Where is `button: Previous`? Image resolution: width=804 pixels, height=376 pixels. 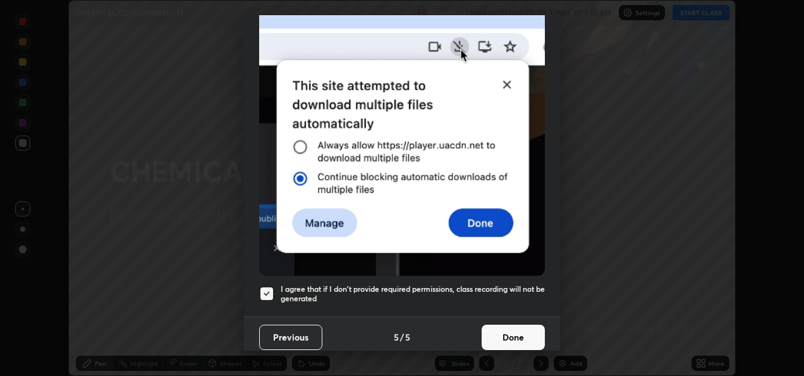
button: Previous is located at coordinates (291, 337).